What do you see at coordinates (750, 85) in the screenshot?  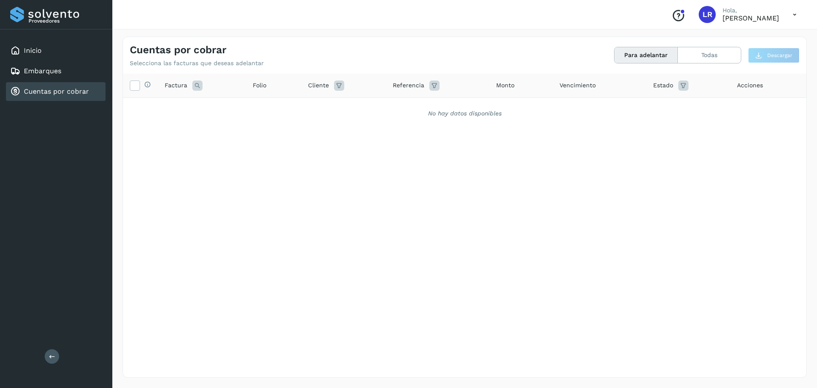 I see `span: Acciones` at bounding box center [750, 85].